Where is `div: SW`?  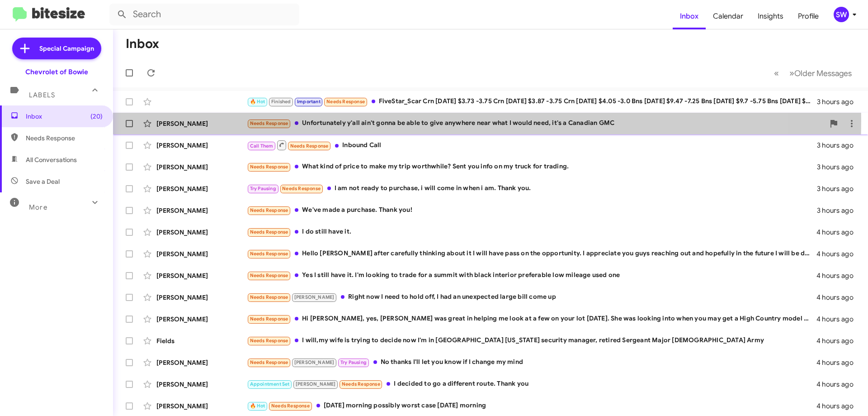
div: SW is located at coordinates (841, 14).